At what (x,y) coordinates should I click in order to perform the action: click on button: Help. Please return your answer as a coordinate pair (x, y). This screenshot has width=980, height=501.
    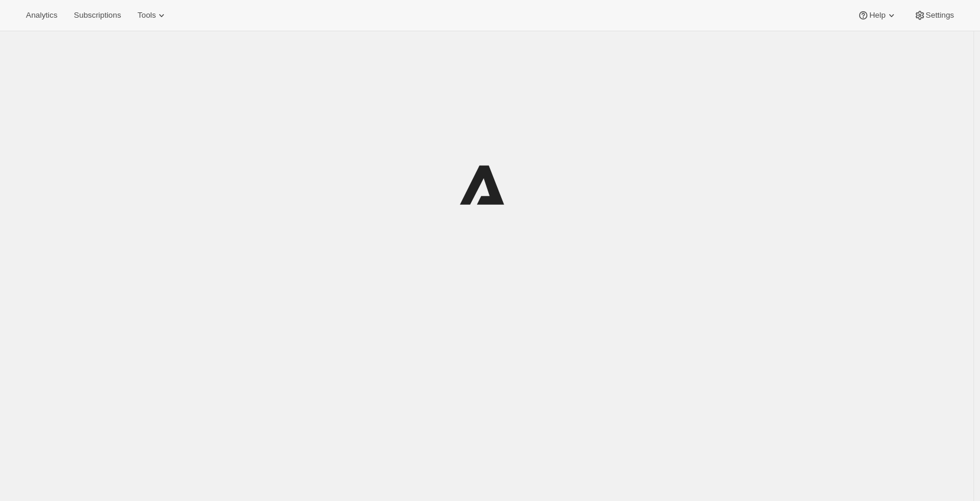
    Looking at the image, I should click on (877, 15).